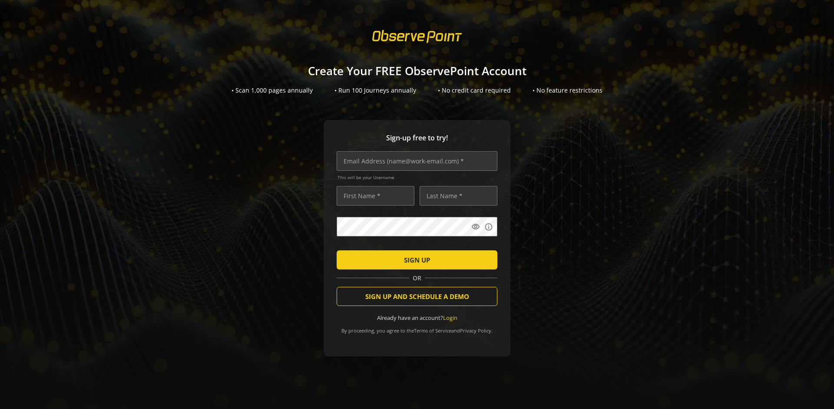 The image size is (834, 409). What do you see at coordinates (417, 161) in the screenshot?
I see `input: Email Address (name@work-email.com) *` at bounding box center [417, 161].